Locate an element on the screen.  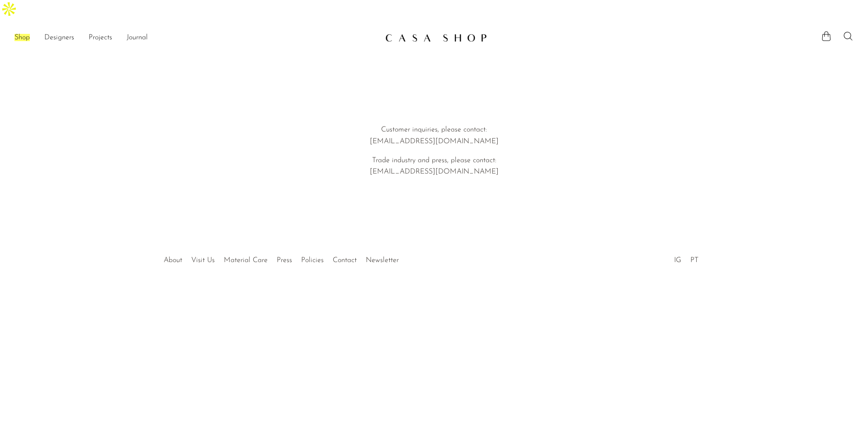
a: Material Care is located at coordinates (245, 260).